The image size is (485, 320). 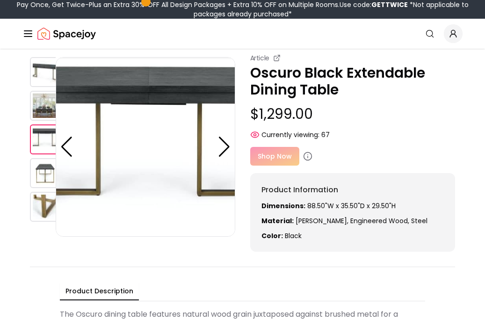 What do you see at coordinates (272, 236) in the screenshot?
I see `strong: Color:` at bounding box center [272, 236].